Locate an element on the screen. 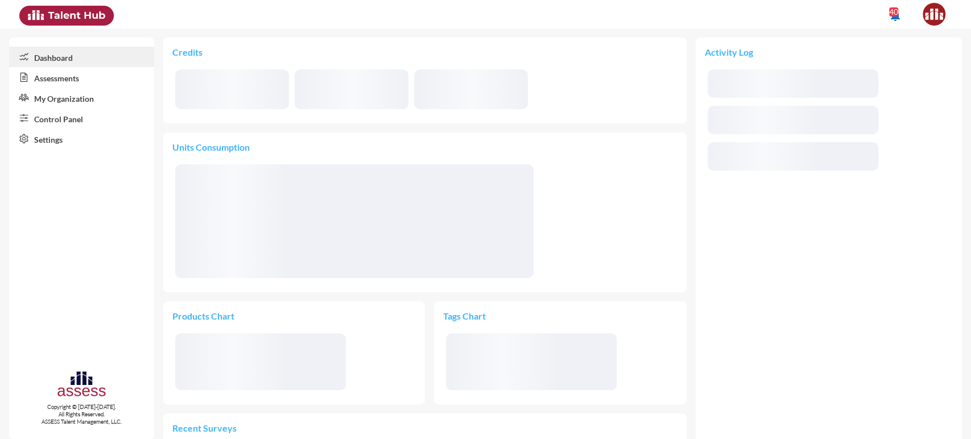 Image resolution: width=971 pixels, height=439 pixels. div: 40 is located at coordinates (894, 12).